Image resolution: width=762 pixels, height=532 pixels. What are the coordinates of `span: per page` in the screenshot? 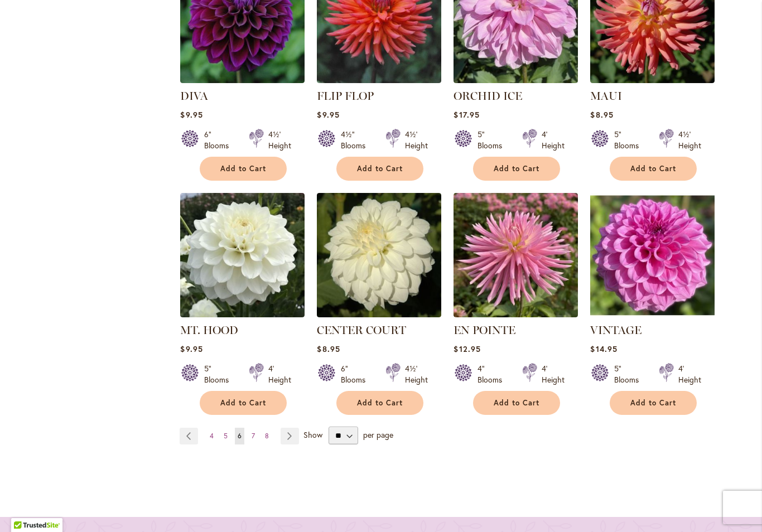 It's located at (378, 434).